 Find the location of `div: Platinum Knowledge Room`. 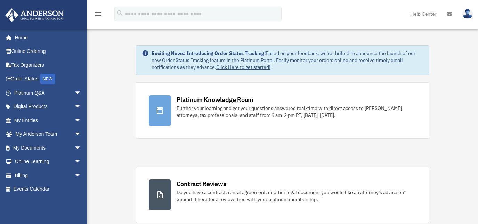

div: Platinum Knowledge Room is located at coordinates (215, 99).